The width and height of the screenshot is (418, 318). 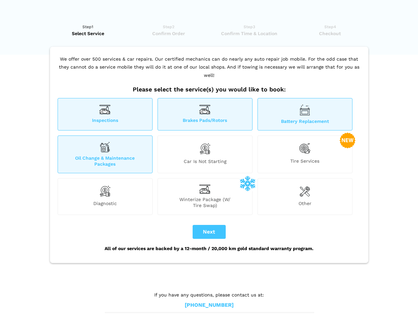 I want to click on button: Next, so click(x=209, y=232).